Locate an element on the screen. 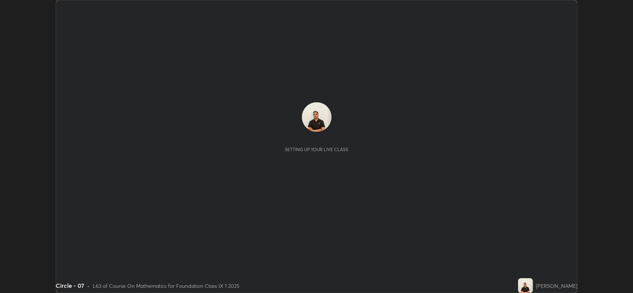 This screenshot has width=633, height=293. div: Circle - 07 is located at coordinates (70, 286).